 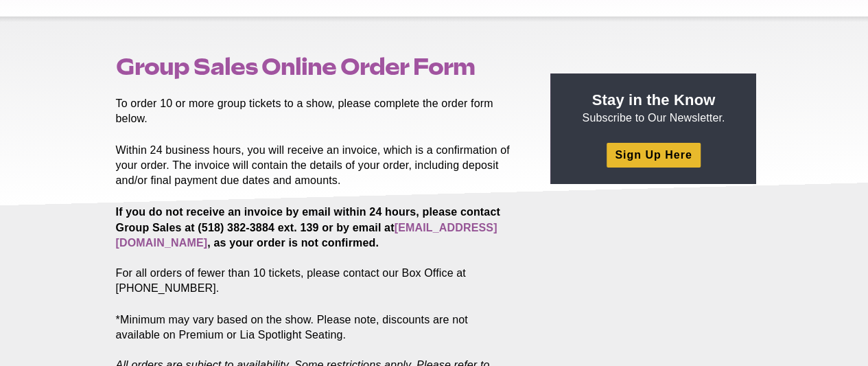 I want to click on a: Sign Up Here, so click(x=654, y=154).